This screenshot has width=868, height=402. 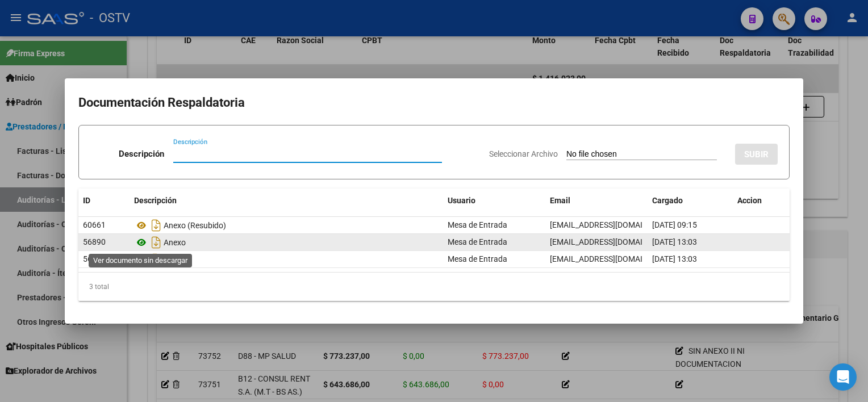 I want to click on datatable-header-cell: ID, so click(x=104, y=201).